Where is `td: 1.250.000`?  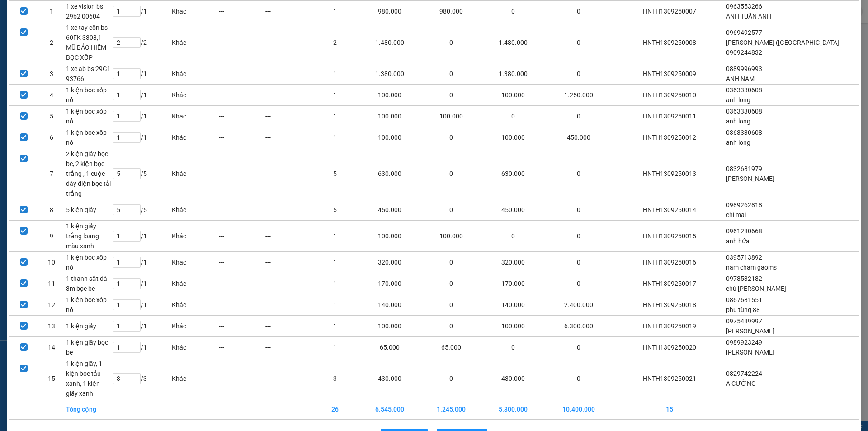
td: 1.250.000 is located at coordinates (578, 95).